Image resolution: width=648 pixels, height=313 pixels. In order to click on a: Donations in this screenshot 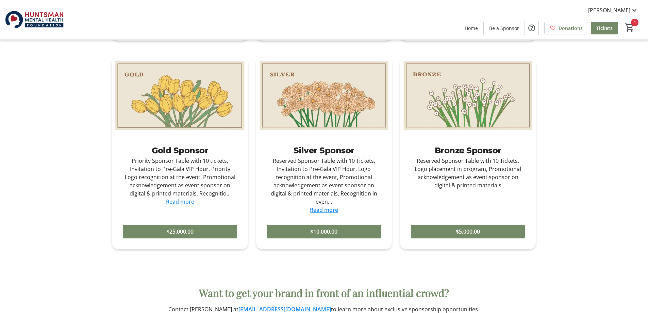, I will do `click(566, 28)`.